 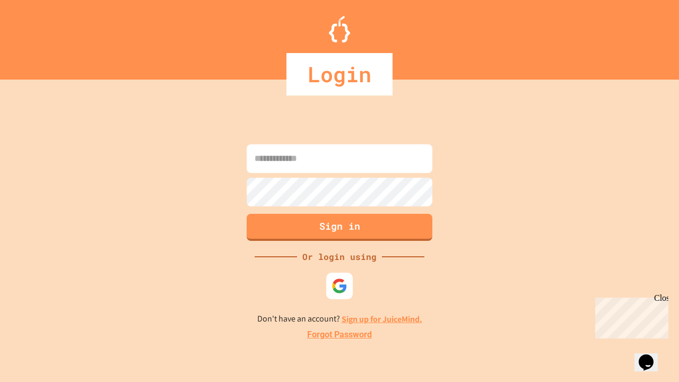 I want to click on div: Login, so click(x=340, y=74).